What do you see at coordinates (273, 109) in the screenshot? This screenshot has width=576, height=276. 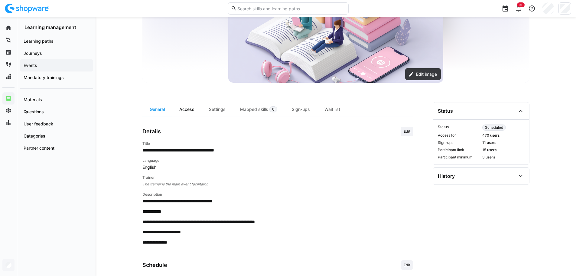 I see `span: 0` at bounding box center [273, 109].